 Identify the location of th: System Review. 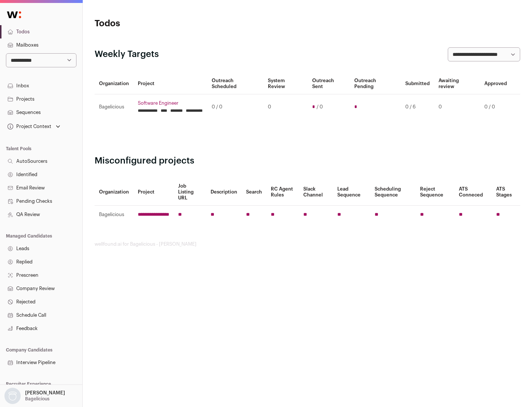
(285, 84).